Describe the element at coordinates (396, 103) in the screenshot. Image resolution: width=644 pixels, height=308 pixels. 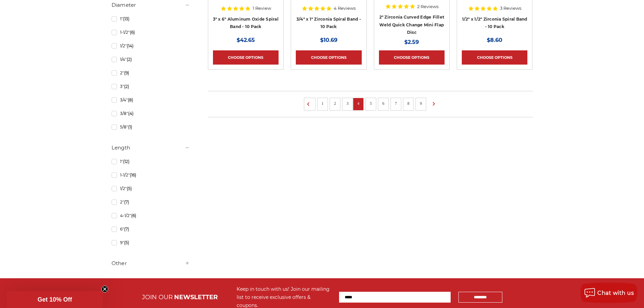
I see `a: 7` at that location.